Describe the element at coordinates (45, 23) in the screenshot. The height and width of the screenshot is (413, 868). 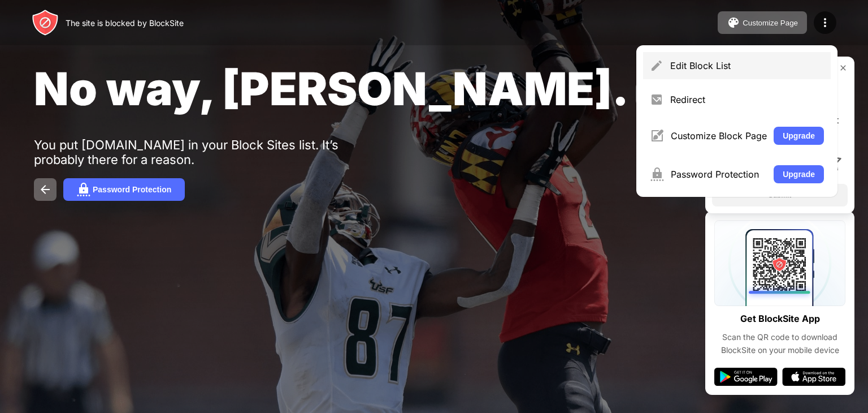
I see `img: header-logo.svg` at that location.